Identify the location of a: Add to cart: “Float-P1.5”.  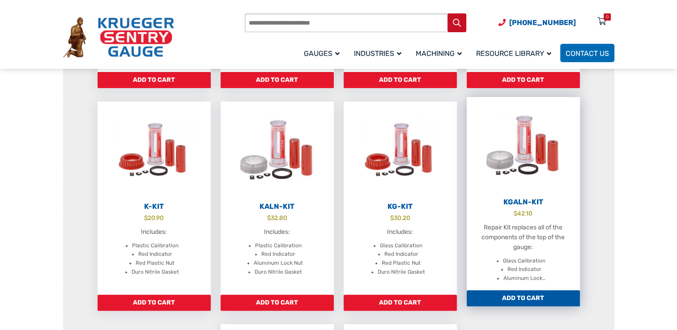
(400, 80).